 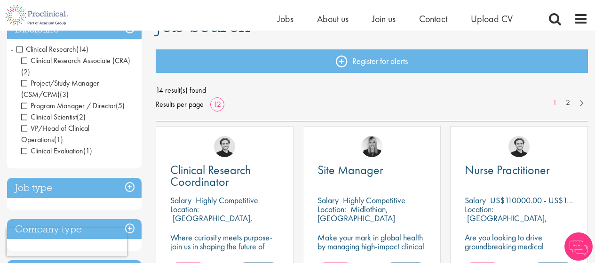 What do you see at coordinates (224, 176) in the screenshot?
I see `a: Clinical Research Coordinator` at bounding box center [224, 176].